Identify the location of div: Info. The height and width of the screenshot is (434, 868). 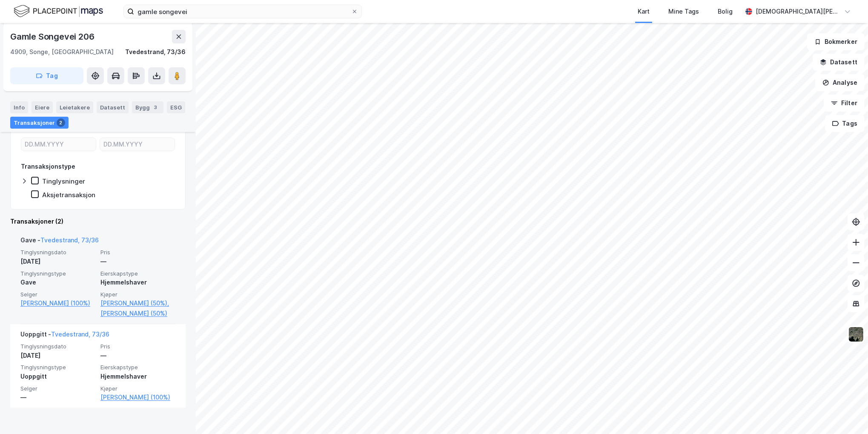
(19, 107).